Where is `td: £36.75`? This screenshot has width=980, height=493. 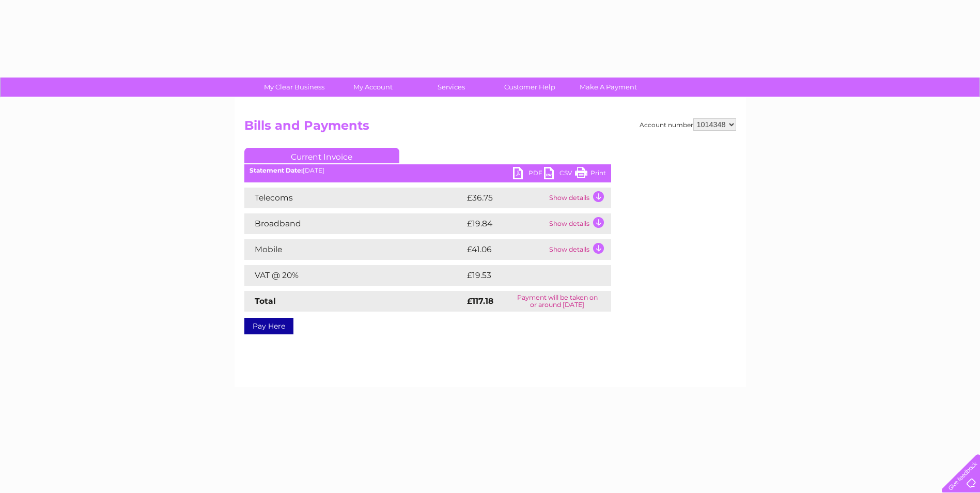
td: £36.75 is located at coordinates (505, 198).